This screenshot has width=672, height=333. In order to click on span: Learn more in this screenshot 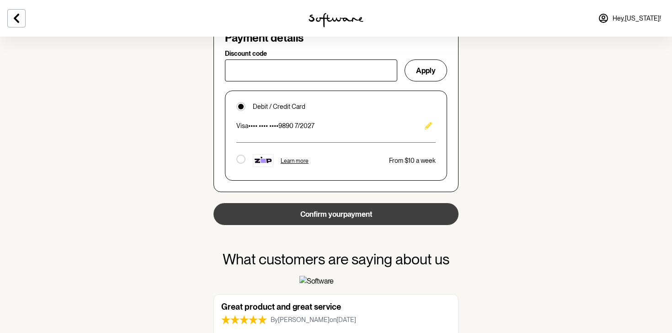, I will do `click(294, 161)`.